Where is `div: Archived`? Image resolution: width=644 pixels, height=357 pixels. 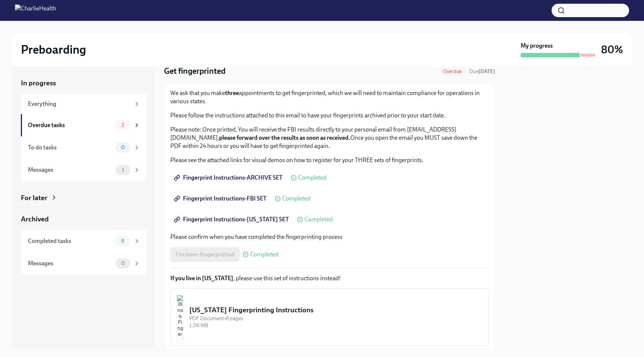
div: Archived is located at coordinates (84, 219).